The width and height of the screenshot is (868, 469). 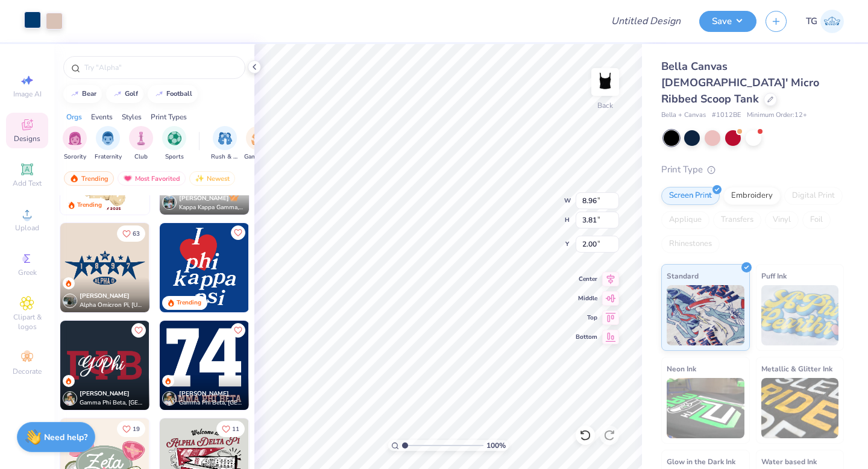 What do you see at coordinates (199, 179) in the screenshot?
I see `img: Newest.gif` at bounding box center [199, 179].